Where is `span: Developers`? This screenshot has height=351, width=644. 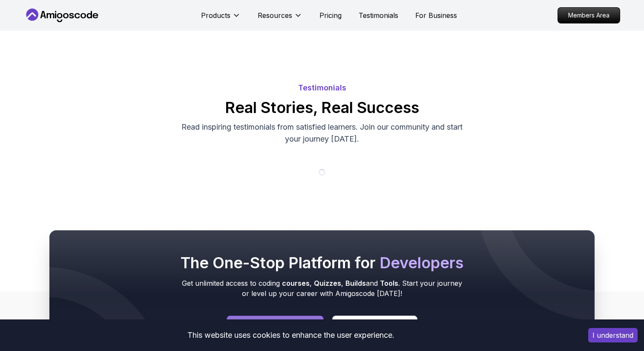 span: Developers is located at coordinates (421, 263).